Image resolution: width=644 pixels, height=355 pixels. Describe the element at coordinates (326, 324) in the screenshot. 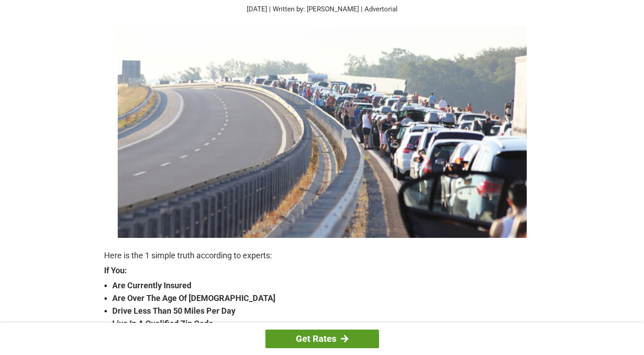

I see `strong: Live In A Qualified Zip Code` at that location.